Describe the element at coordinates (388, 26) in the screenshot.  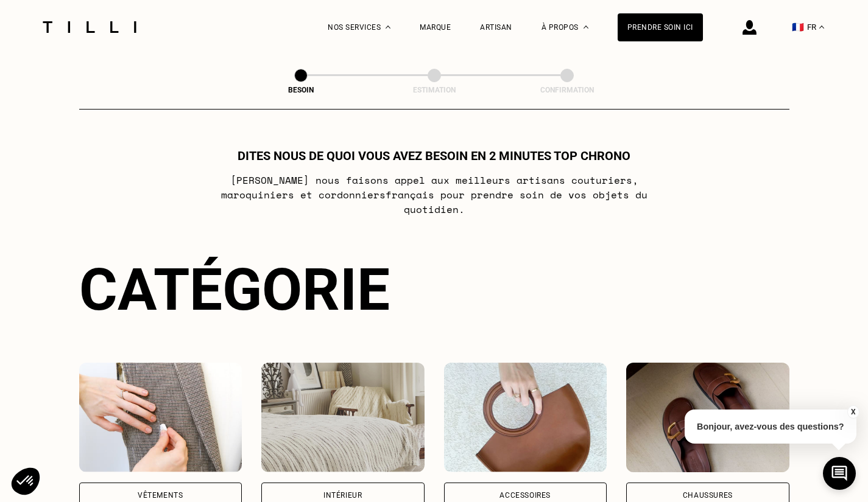
I see `img: Menu déroulant` at that location.